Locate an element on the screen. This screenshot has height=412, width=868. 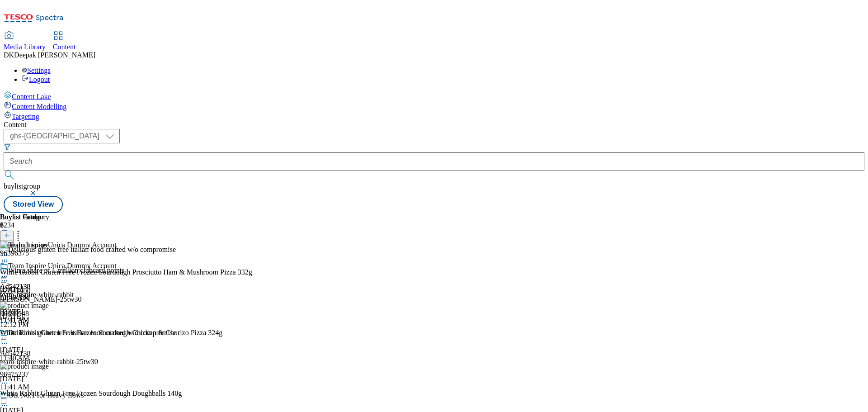
span: buylistgroup is located at coordinates (22, 186).